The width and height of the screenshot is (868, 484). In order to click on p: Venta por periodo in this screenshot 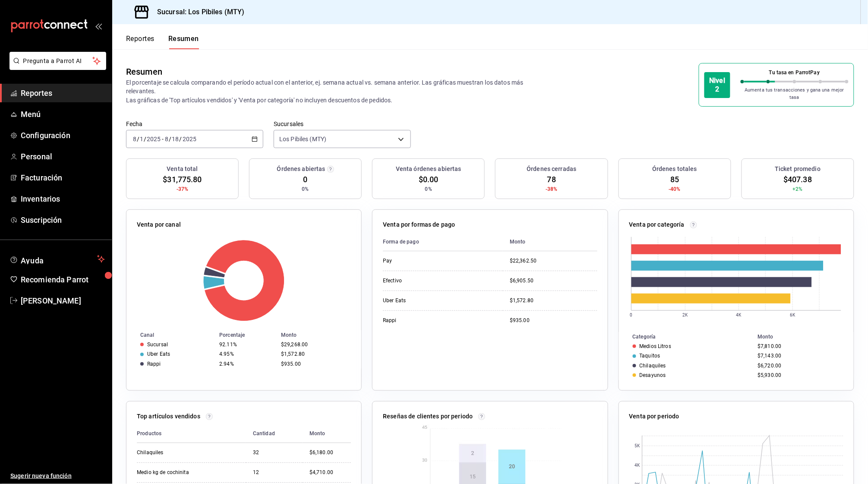, I will do `click(654, 416)`.